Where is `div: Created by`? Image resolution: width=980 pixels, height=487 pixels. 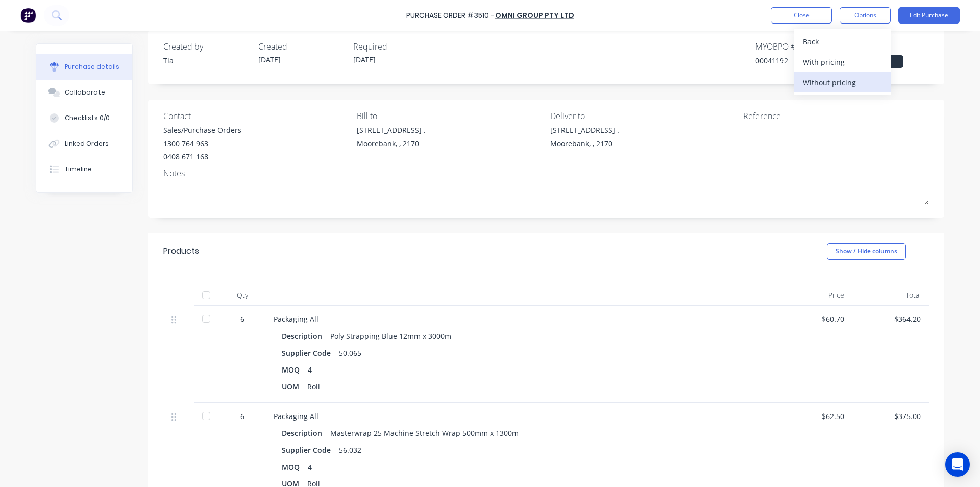 div: Created by is located at coordinates (207, 47).